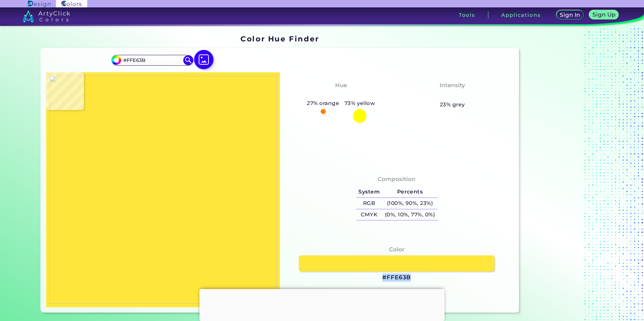 Image resolution: width=644 pixels, height=321 pixels. Describe the element at coordinates (397, 250) in the screenshot. I see `h4: Color` at that location.